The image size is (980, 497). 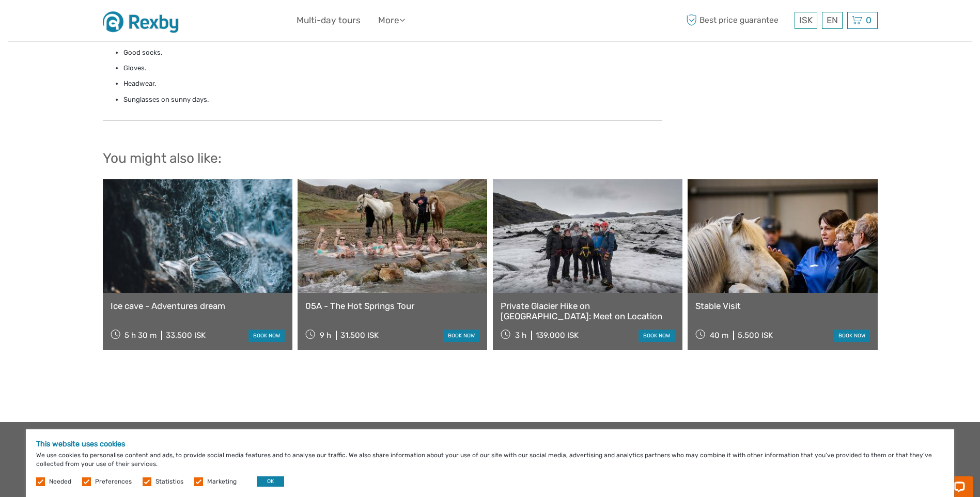 What do you see at coordinates (271, 481) in the screenshot?
I see `button: OK` at bounding box center [271, 481].